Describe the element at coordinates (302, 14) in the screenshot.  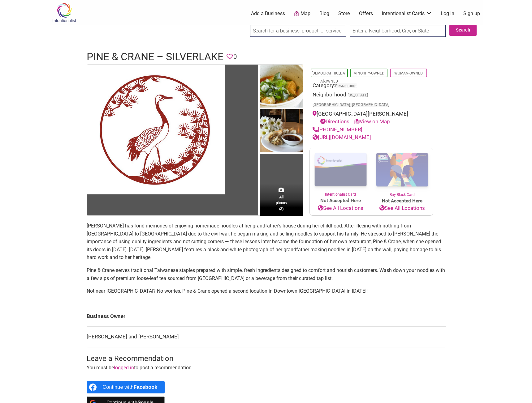
I see `a: Map` at that location.